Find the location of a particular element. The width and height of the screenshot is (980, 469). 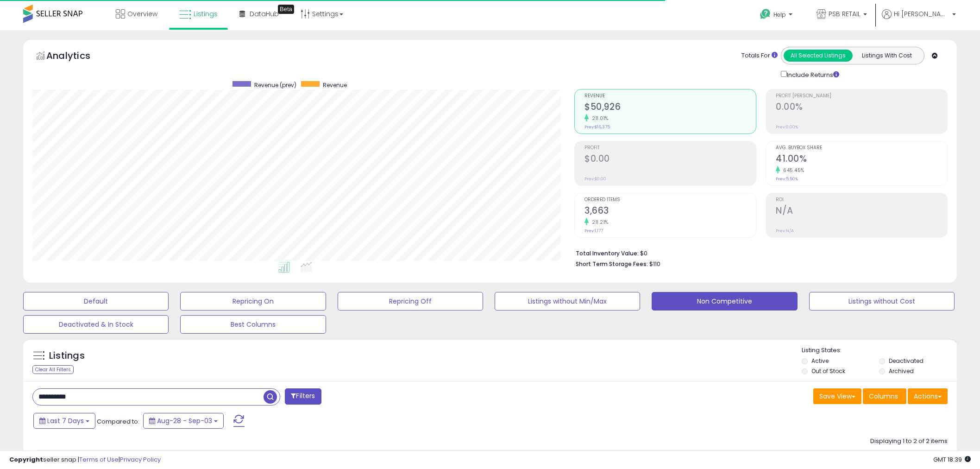

div: Displaying 1 to 2 of 2 items is located at coordinates (909, 441).